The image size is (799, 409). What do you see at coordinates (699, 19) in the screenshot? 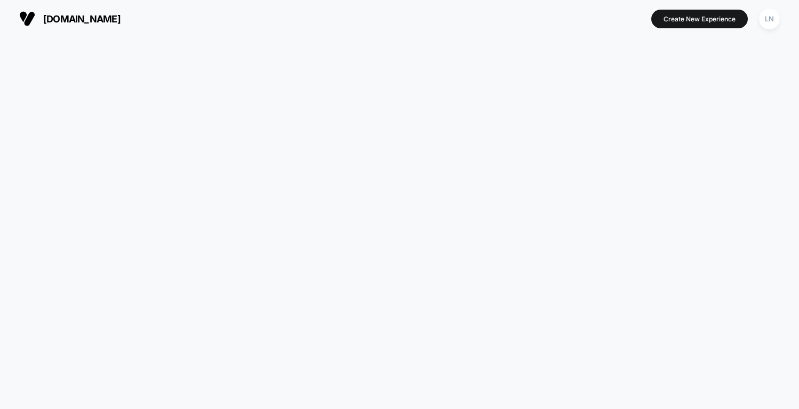
I see `button: Create New Experience` at bounding box center [699, 19].